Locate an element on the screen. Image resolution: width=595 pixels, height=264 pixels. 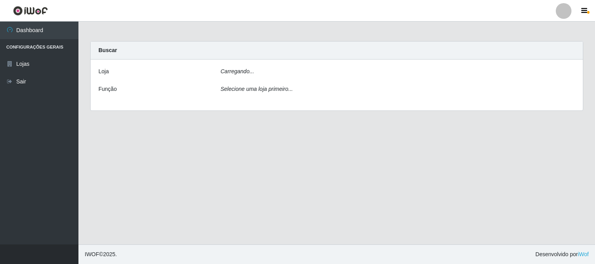
span: Desenvolvido por is located at coordinates (562, 254).